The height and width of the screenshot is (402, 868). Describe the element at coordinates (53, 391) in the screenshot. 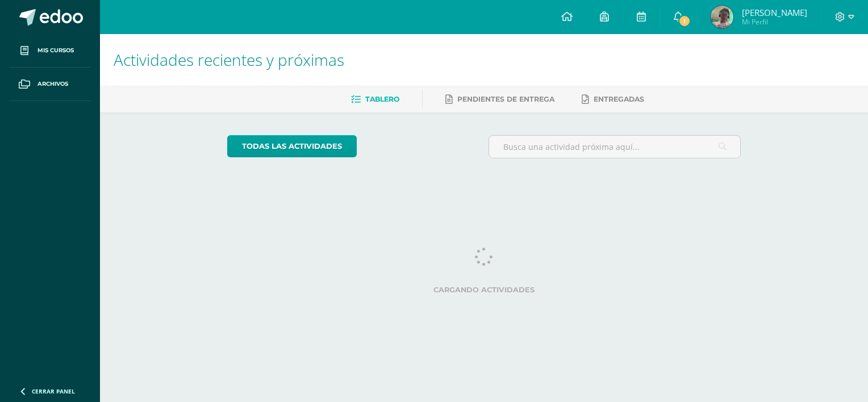

I see `span: Cerrar panel` at that location.